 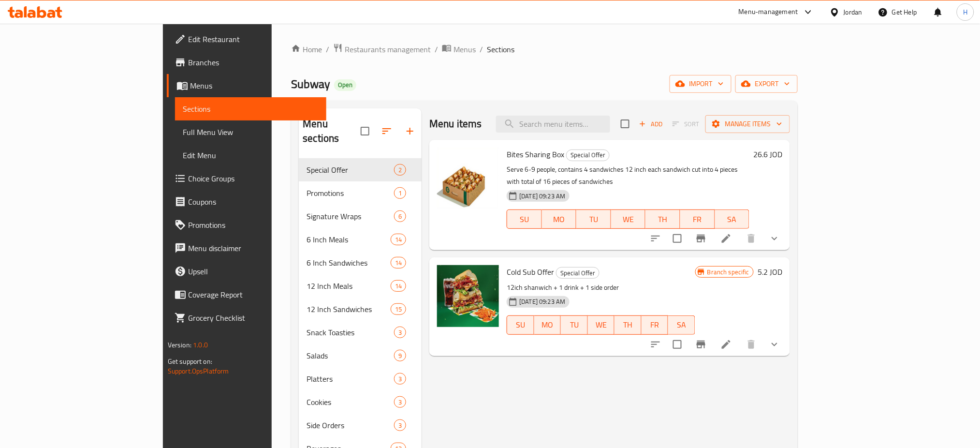 What do you see at coordinates (766, 84) in the screenshot?
I see `button: export` at bounding box center [766, 84].